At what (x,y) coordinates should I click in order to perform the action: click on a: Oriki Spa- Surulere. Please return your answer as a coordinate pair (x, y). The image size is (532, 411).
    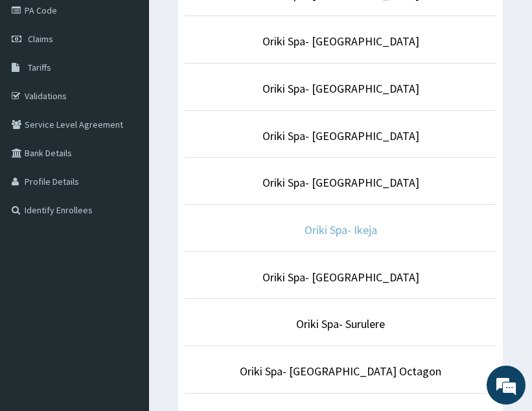
    Looking at the image, I should click on (340, 323).